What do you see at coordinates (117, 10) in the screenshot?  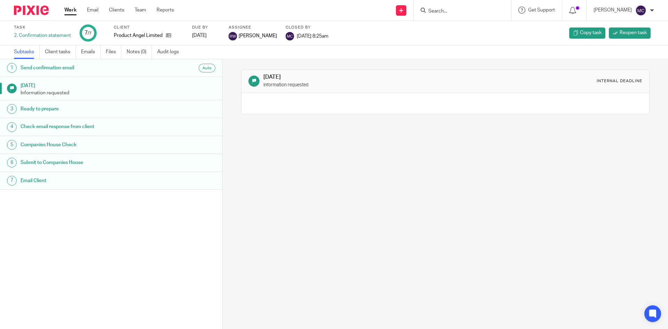 I see `a: Clients` at bounding box center [117, 10].